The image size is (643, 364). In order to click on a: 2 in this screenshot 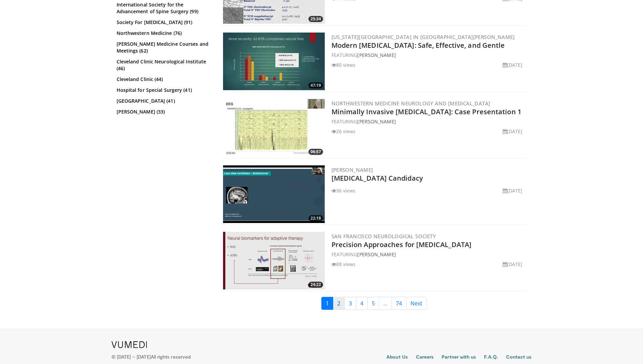, I will do `click(338, 304)`.